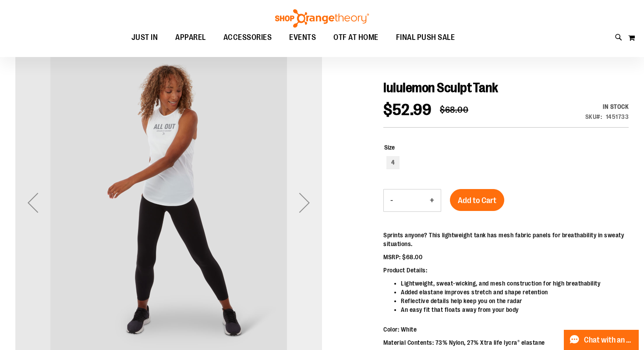  Describe the element at coordinates (411, 200) in the screenshot. I see `input: Product quantity` at that location.